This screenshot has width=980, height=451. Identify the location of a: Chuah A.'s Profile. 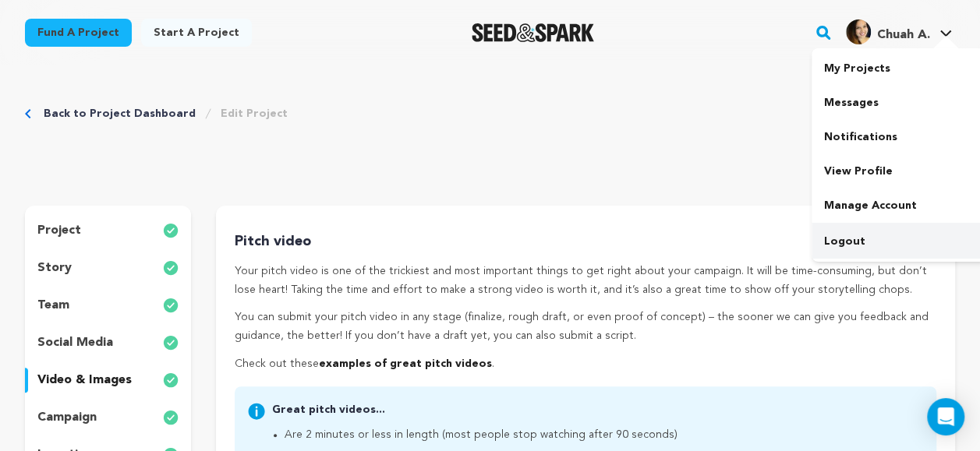
(898, 31).